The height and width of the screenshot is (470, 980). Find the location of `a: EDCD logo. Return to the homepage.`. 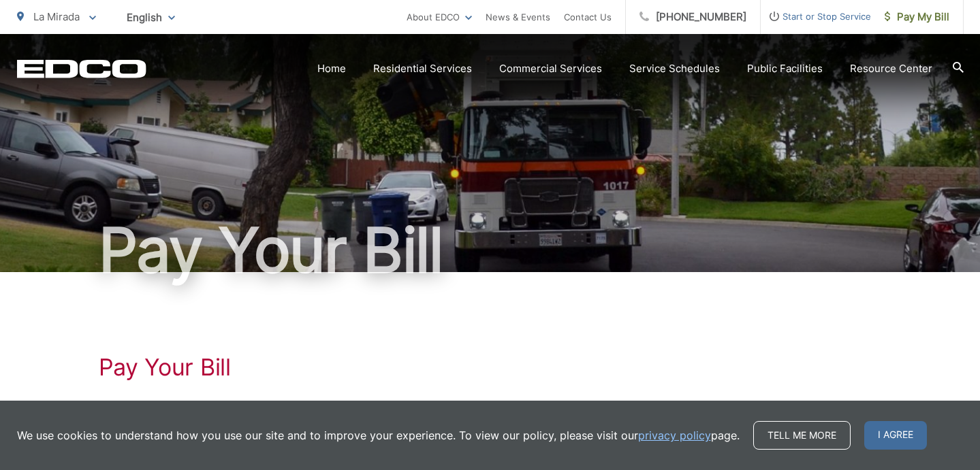

a: EDCD logo. Return to the homepage. is located at coordinates (82, 69).